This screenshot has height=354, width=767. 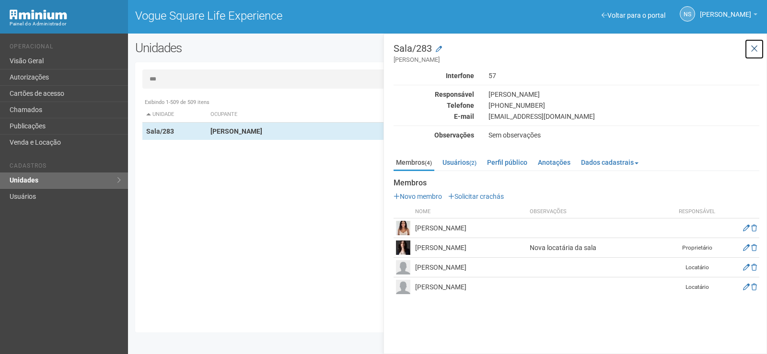 What do you see at coordinates (576, 183) in the screenshot?
I see `strong: Membros` at bounding box center [576, 183].